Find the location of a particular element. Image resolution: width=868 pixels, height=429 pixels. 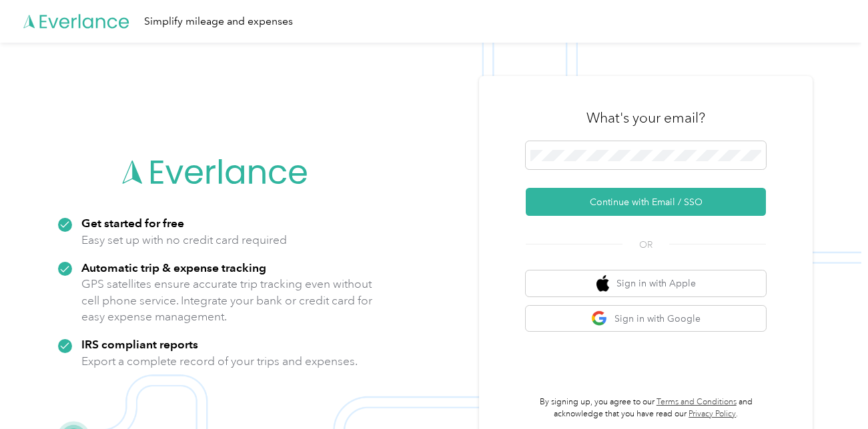

button: google logoSign in with Google is located at coordinates (646, 318).